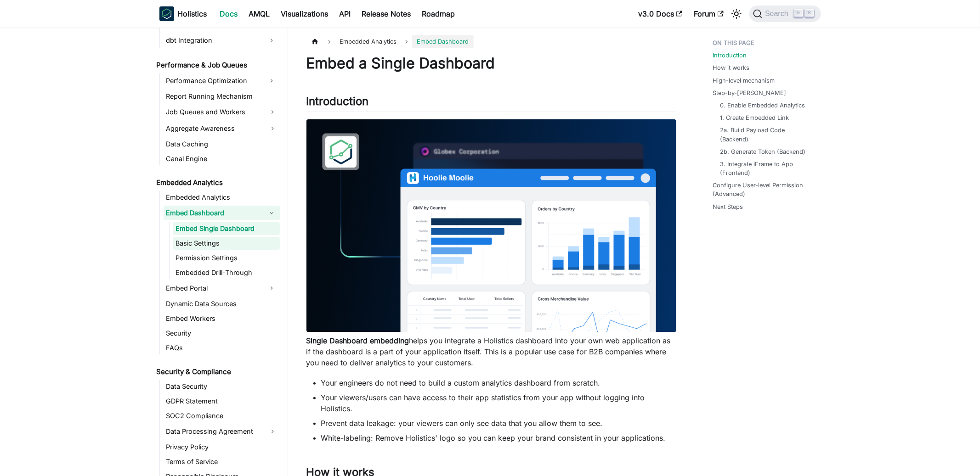 Image resolution: width=980 pixels, height=476 pixels. Describe the element at coordinates (810, 14) in the screenshot. I see `kbd: K` at that location.